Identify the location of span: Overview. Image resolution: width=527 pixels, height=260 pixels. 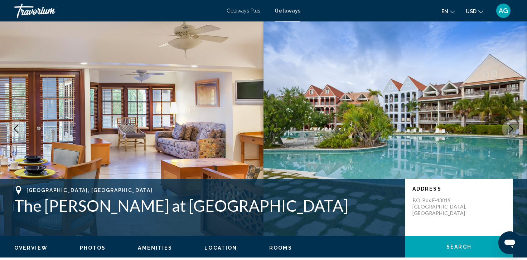
(31, 248).